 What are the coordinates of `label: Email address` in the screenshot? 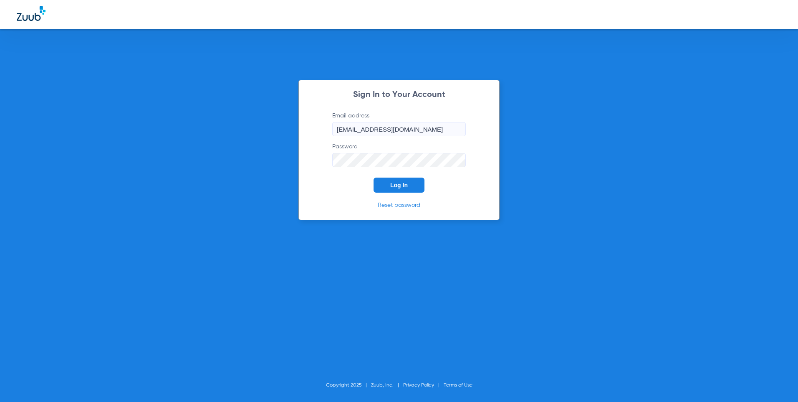 It's located at (399, 124).